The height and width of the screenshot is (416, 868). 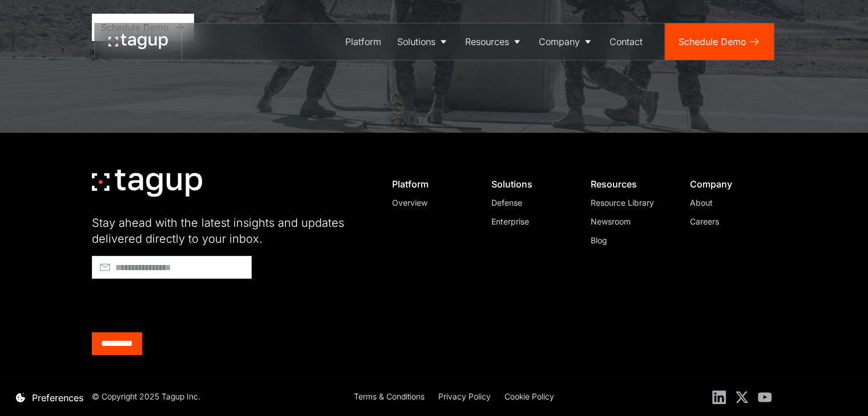 What do you see at coordinates (626, 42) in the screenshot?
I see `a: Contact` at bounding box center [626, 42].